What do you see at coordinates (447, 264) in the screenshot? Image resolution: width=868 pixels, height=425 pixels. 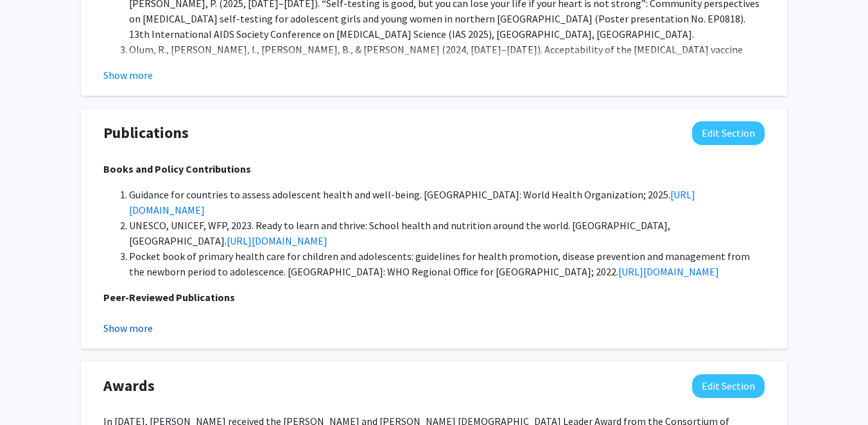 I see `li: Pocket book of primary health care for children and adolescents: guidelines for health promotion,...` at bounding box center [447, 264].